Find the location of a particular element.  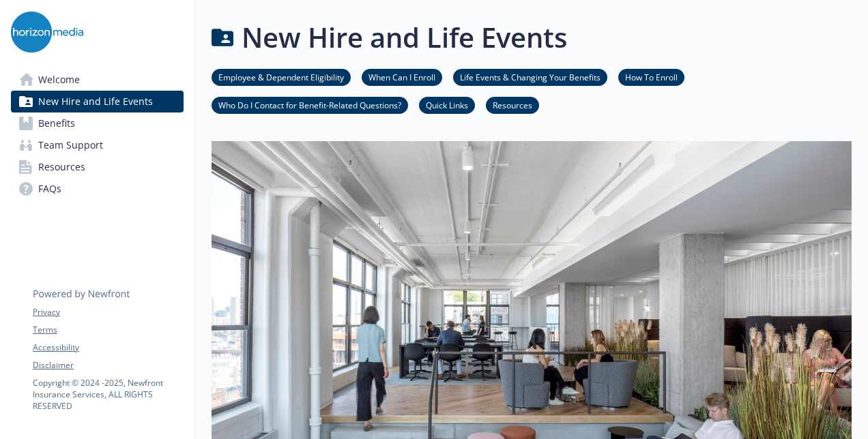

a: New Hire and Life Events is located at coordinates (97, 102).